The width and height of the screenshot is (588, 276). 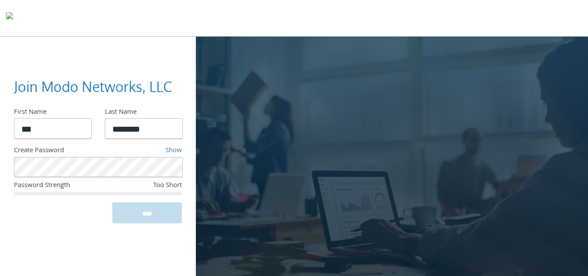 I want to click on div: Create Password, so click(x=67, y=151).